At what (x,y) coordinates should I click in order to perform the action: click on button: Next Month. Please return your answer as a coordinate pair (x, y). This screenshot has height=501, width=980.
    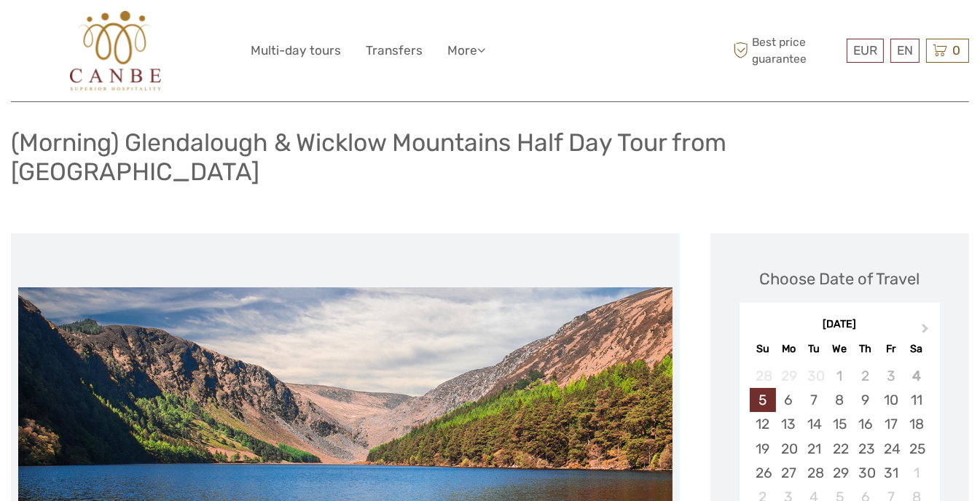
    Looking at the image, I should click on (927, 332).